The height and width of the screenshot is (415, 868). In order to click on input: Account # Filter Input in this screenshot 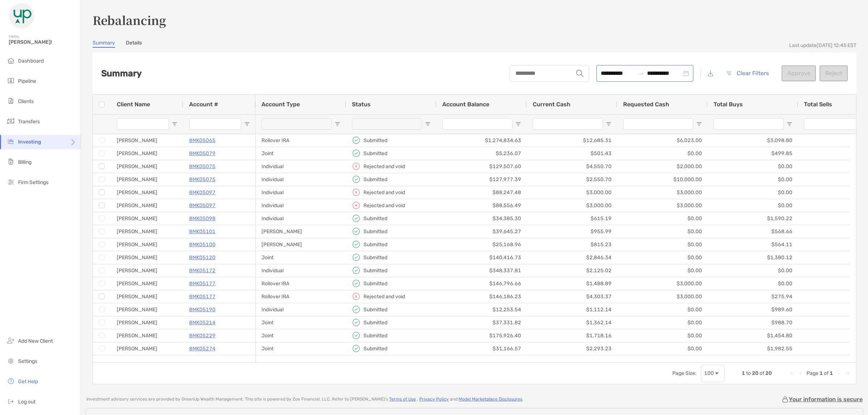, I will do `click(216, 124)`.